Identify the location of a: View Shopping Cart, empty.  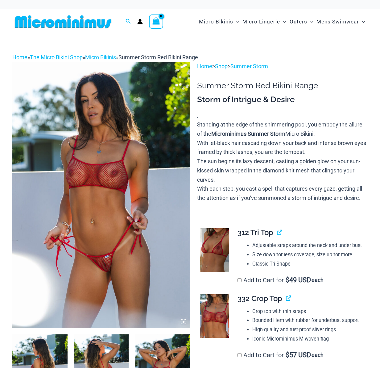
(156, 22).